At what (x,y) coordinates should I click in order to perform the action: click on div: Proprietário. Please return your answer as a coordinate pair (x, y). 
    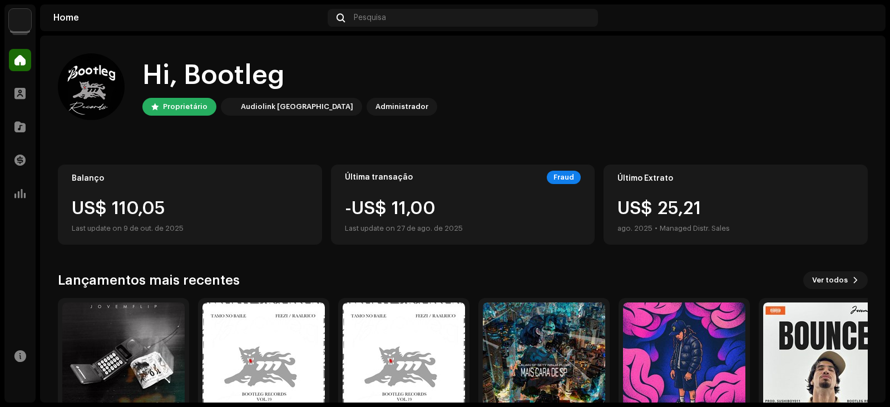
    Looking at the image, I should click on (185, 107).